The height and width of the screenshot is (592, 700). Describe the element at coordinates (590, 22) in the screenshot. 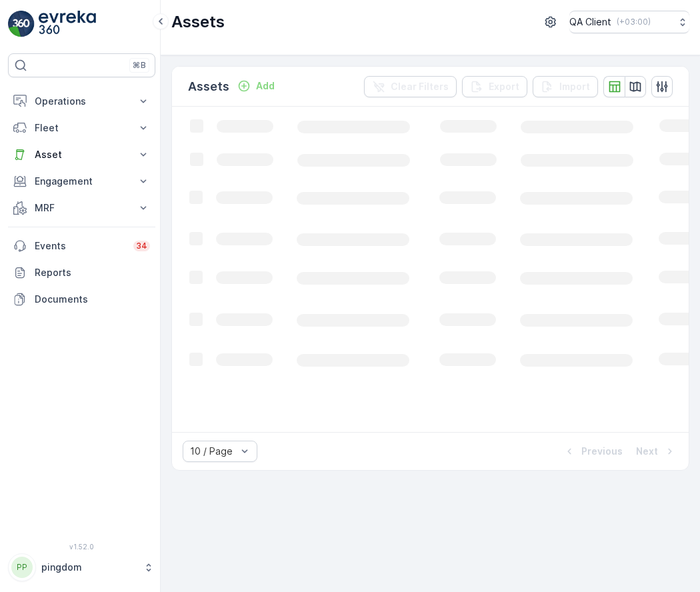

I see `p: QA Client` at that location.